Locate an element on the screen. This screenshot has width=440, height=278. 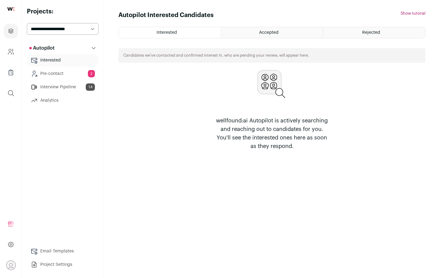
button: Open dropdown is located at coordinates (11, 266).